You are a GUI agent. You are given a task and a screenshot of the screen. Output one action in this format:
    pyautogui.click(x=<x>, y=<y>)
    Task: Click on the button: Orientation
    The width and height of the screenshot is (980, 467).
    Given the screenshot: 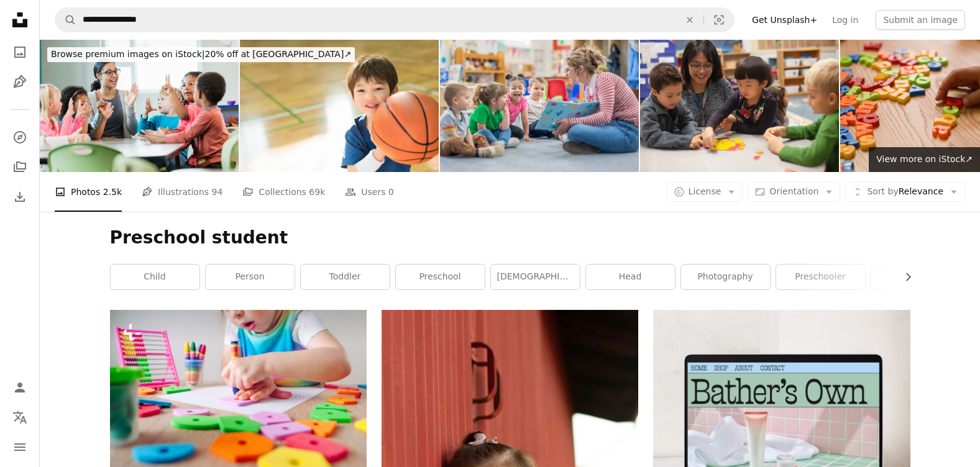 What is the action you would take?
    pyautogui.click(x=793, y=192)
    